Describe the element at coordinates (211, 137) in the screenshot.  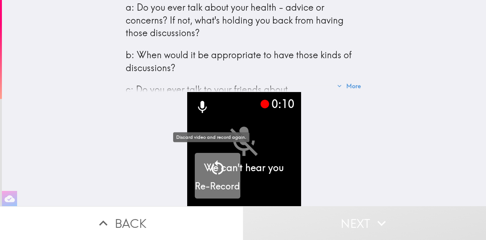
I see `div: Discard video and record again.` at that location.